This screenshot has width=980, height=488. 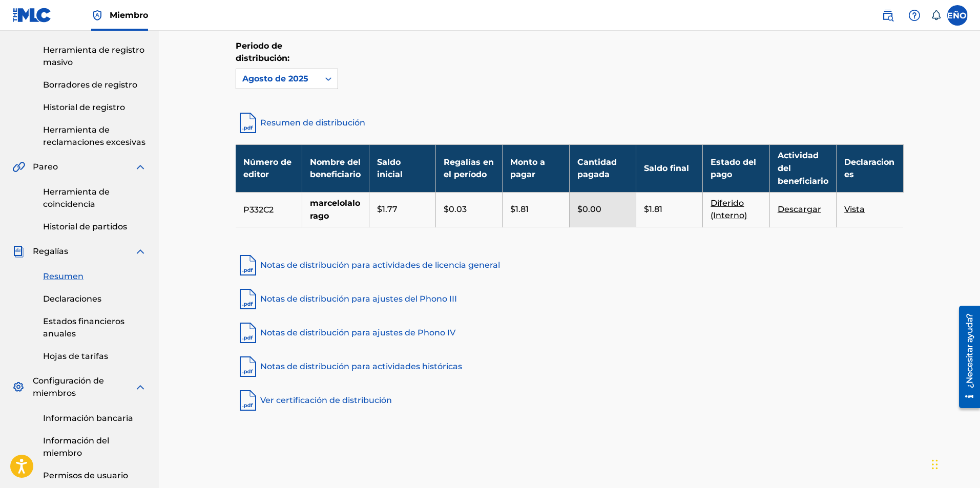 I want to click on font: Saldo inicial, so click(x=390, y=168).